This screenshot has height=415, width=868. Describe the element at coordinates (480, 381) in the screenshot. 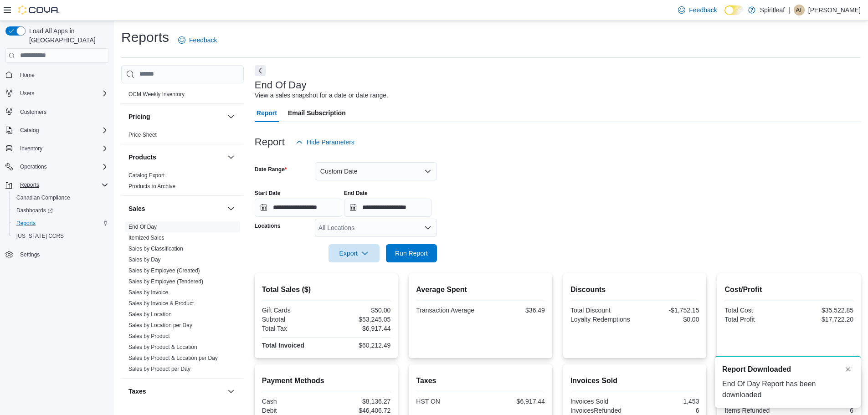

I see `h2: Taxes` at that location.